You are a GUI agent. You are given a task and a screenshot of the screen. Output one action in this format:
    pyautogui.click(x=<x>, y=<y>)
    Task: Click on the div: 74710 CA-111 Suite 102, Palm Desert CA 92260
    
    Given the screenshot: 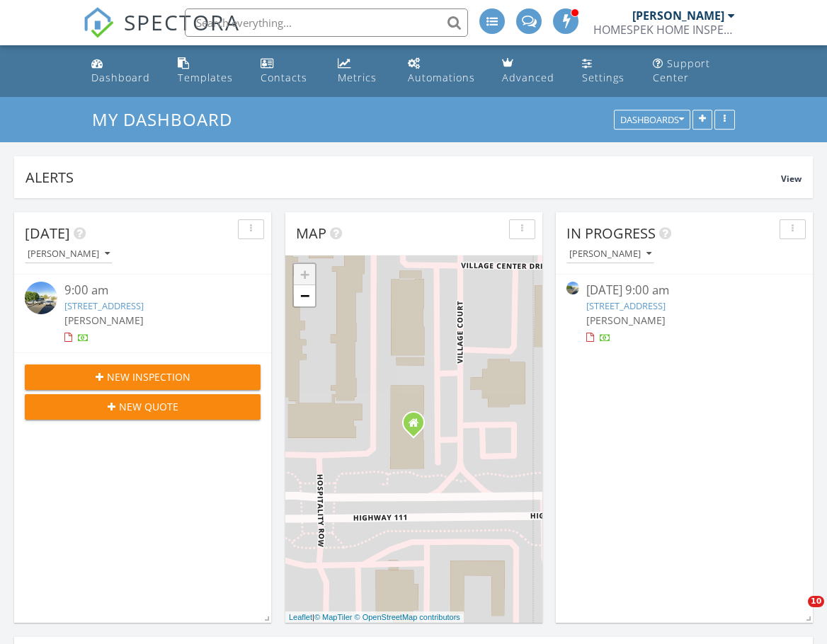 What is the action you would take?
    pyautogui.click(x=418, y=427)
    